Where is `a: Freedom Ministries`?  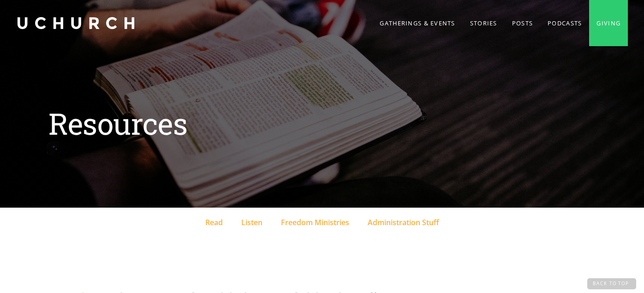 a: Freedom Ministries is located at coordinates (315, 223).